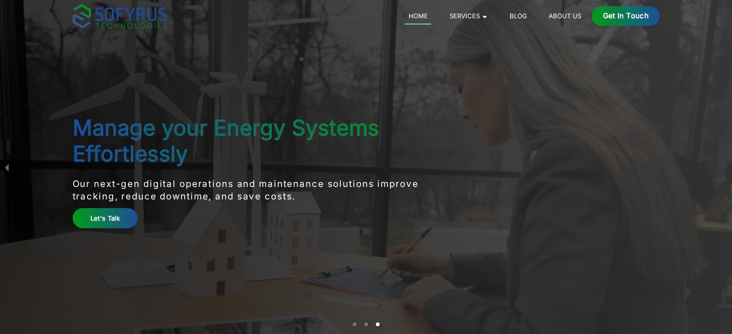 The image size is (732, 334). What do you see at coordinates (468, 16) in the screenshot?
I see `a: Services 🞃` at bounding box center [468, 16].